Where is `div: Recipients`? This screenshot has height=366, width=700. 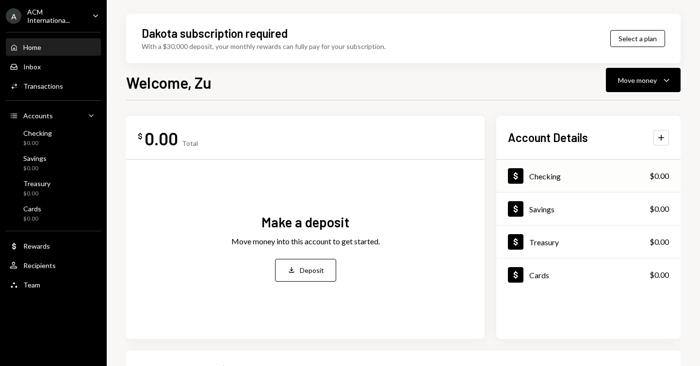
div: Recipients is located at coordinates (39, 265).